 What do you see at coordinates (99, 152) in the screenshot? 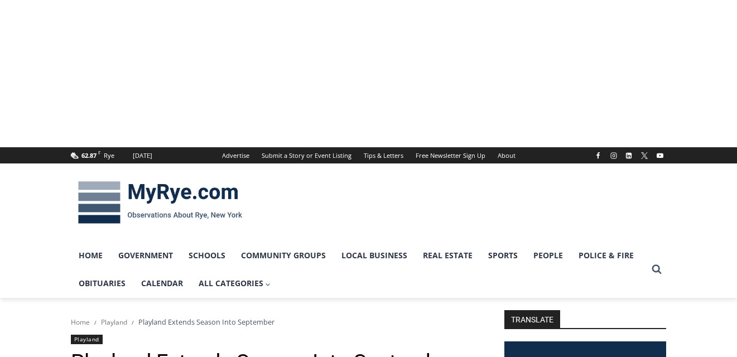
I see `span: F` at bounding box center [99, 152].